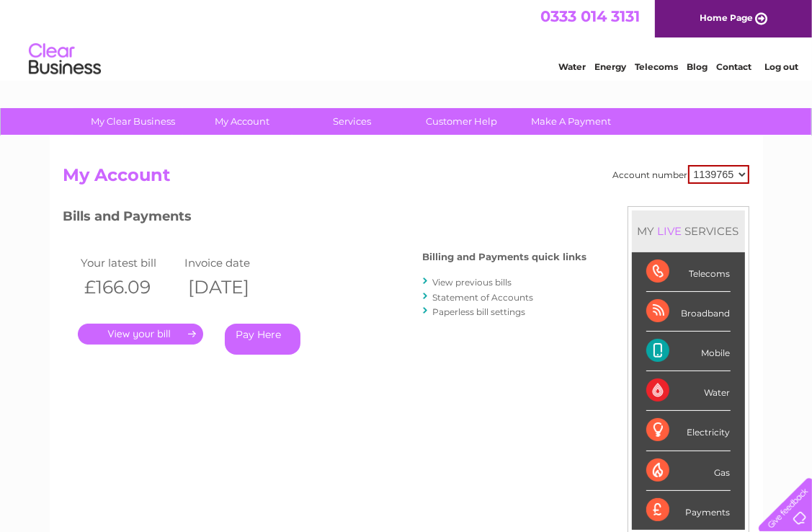 This screenshot has width=812, height=532. I want to click on h3: Bills and Payments, so click(325, 219).